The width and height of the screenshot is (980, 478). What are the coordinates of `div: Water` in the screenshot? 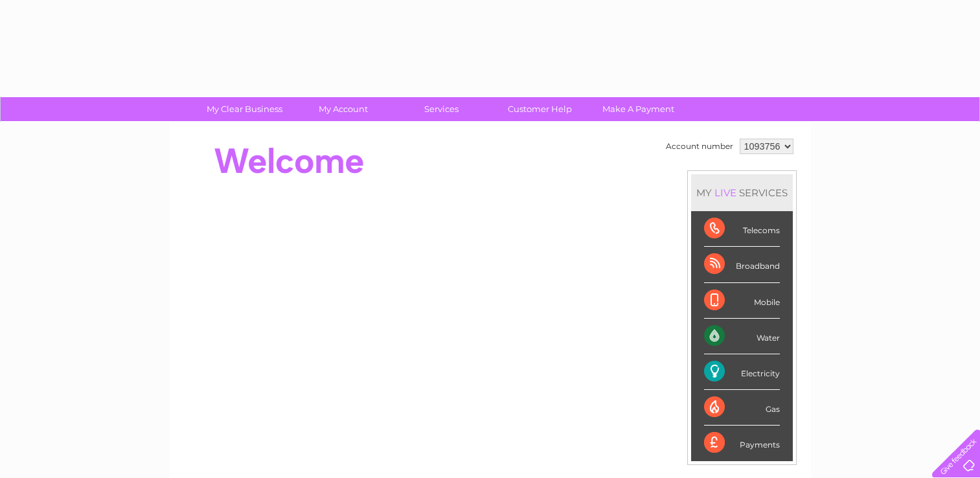 It's located at (742, 336).